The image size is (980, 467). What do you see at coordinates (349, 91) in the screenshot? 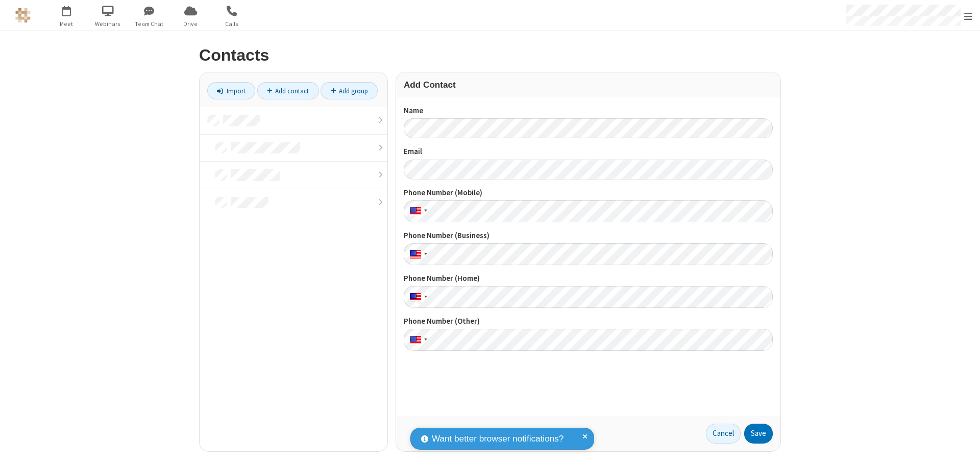
I see `a: Add group` at bounding box center [349, 91].